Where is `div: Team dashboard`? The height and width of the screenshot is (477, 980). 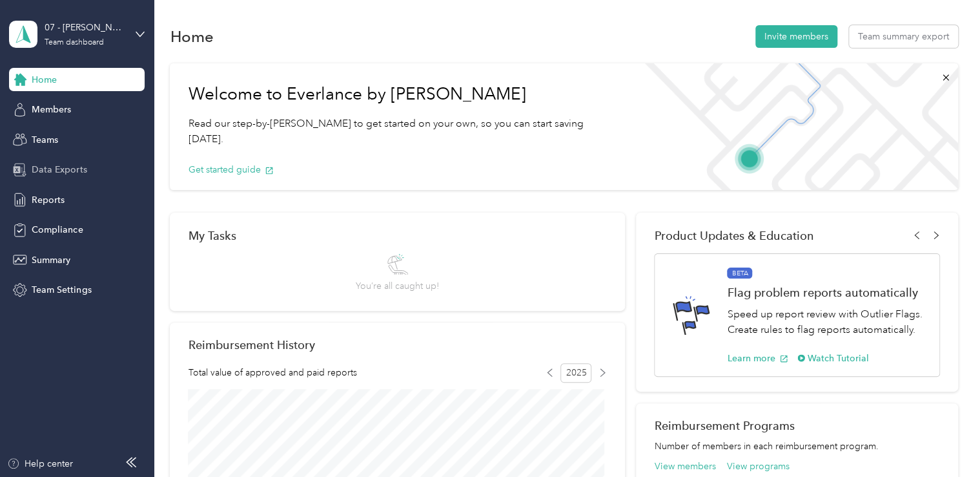
div: Team dashboard is located at coordinates (74, 43).